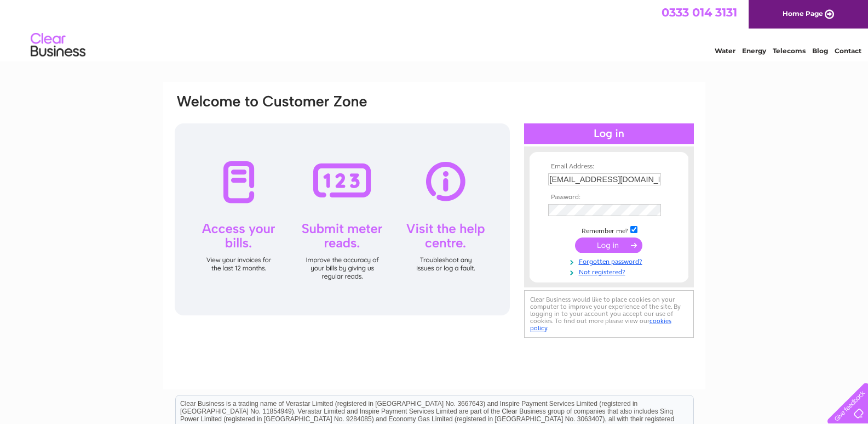  What do you see at coordinates (820, 50) in the screenshot?
I see `a: Blog` at bounding box center [820, 50].